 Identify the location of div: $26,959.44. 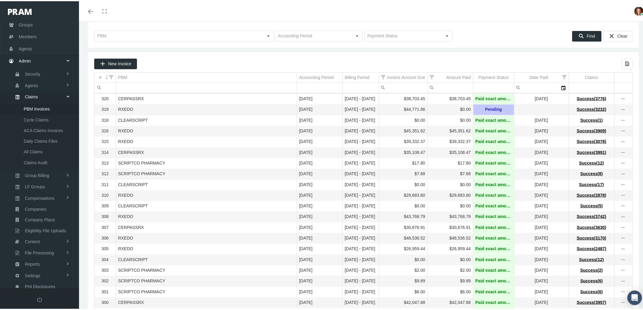
(450, 248).